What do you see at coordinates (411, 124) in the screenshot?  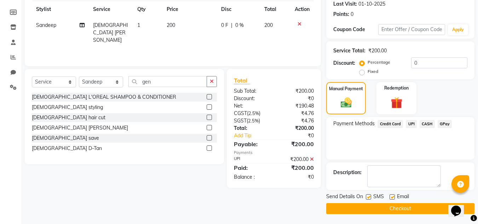 I see `span: UPI` at bounding box center [411, 124].